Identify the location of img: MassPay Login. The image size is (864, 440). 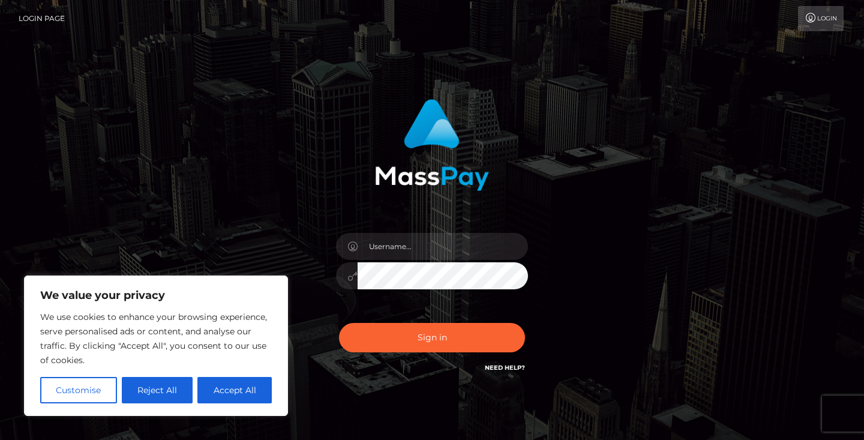
(432, 145).